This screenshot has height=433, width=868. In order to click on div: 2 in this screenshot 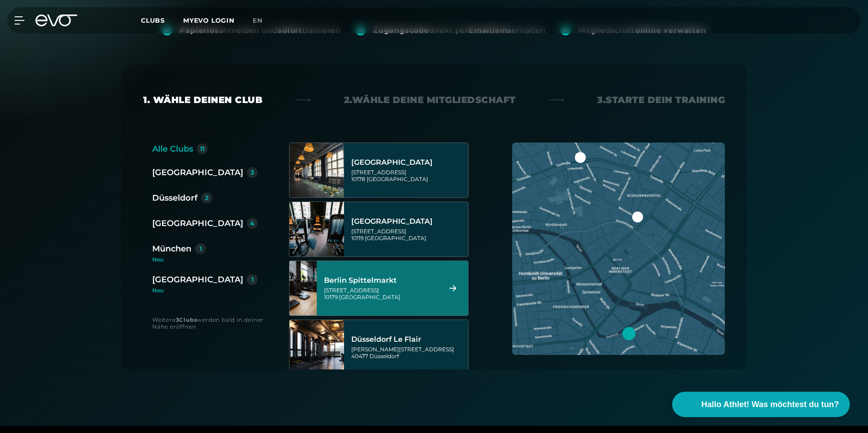, I will do `click(207, 198)`.